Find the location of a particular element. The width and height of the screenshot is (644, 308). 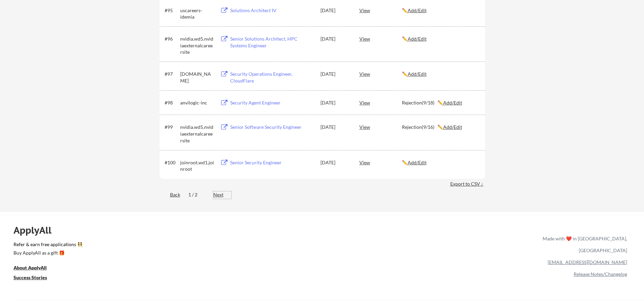

a: Buy ApplyAll as a gift 🎁 is located at coordinates (47, 253).